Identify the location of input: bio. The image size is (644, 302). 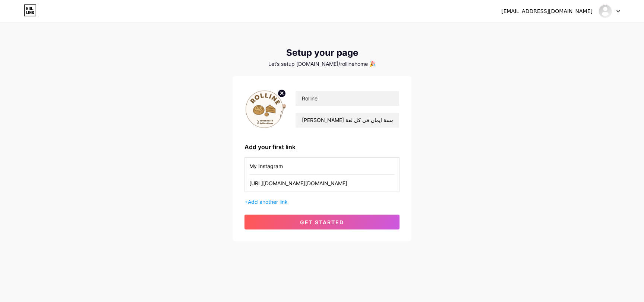
(348, 121).